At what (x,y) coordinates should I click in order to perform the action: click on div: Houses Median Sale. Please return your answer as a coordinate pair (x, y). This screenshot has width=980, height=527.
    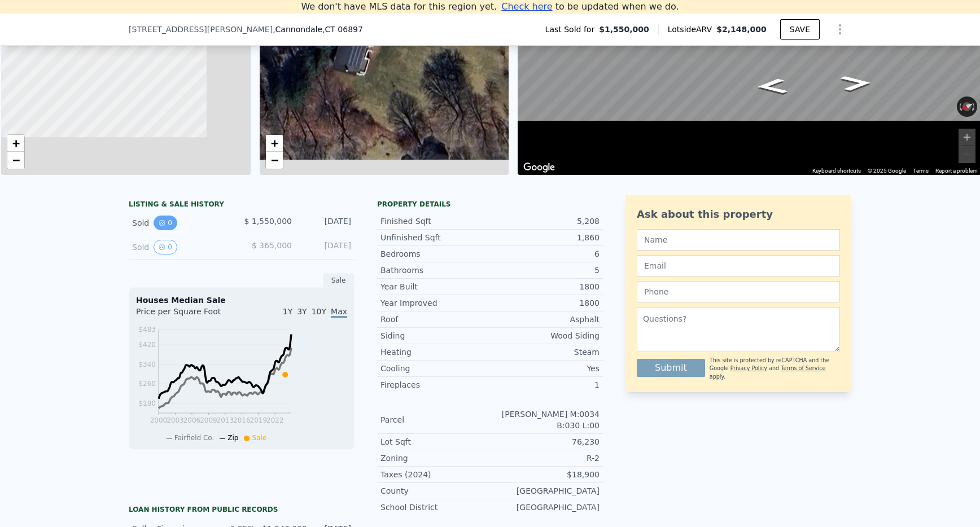
    Looking at the image, I should click on (242, 301).